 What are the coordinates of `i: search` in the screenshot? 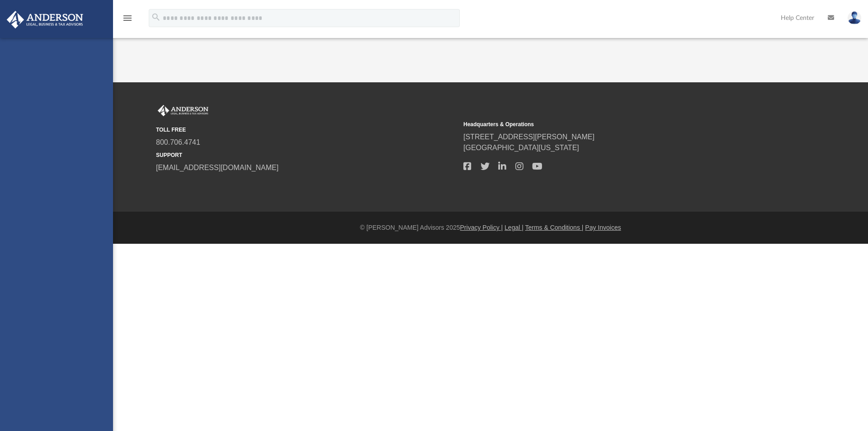 It's located at (156, 17).